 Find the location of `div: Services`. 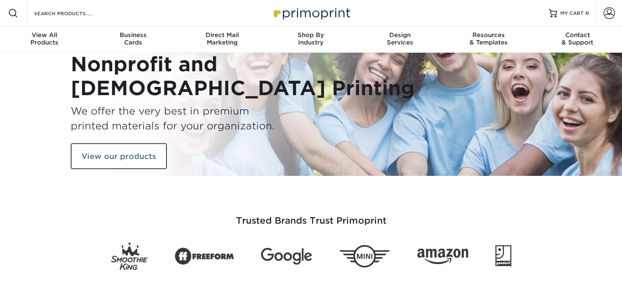

div: Services is located at coordinates (400, 39).